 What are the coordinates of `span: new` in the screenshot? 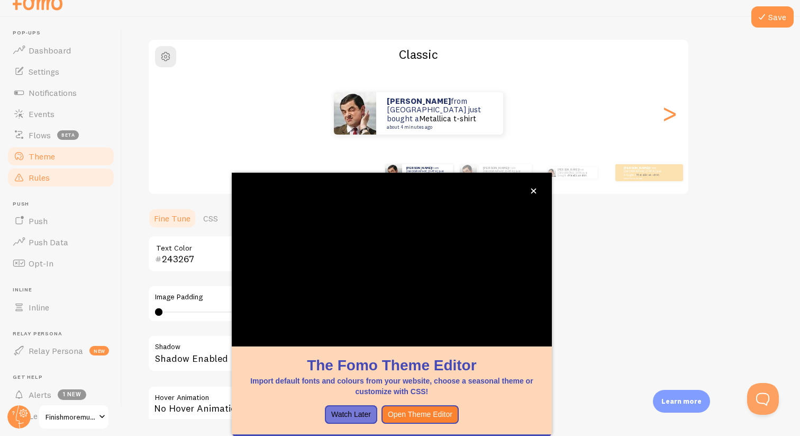 It's located at (99, 350).